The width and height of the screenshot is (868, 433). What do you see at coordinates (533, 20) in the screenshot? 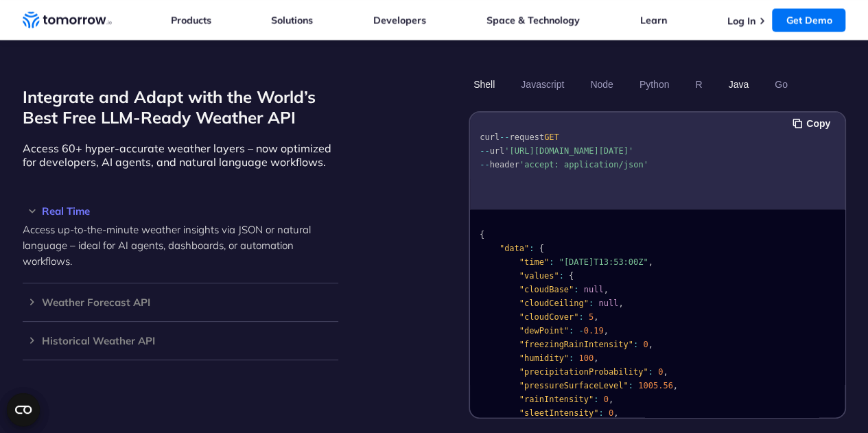
I see `a: Space & Technology` at bounding box center [533, 20].